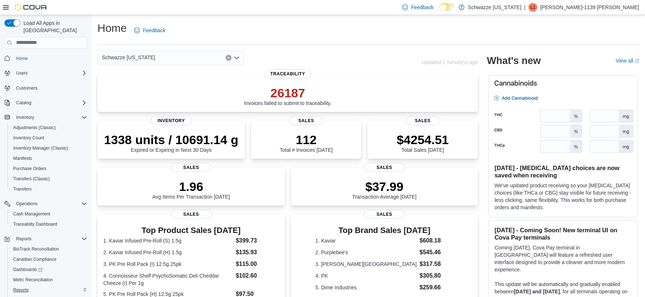 The image size is (645, 297). I want to click on dt: 3. PK Pre Roll Pack (I) 12.5g 25pk, so click(168, 264).